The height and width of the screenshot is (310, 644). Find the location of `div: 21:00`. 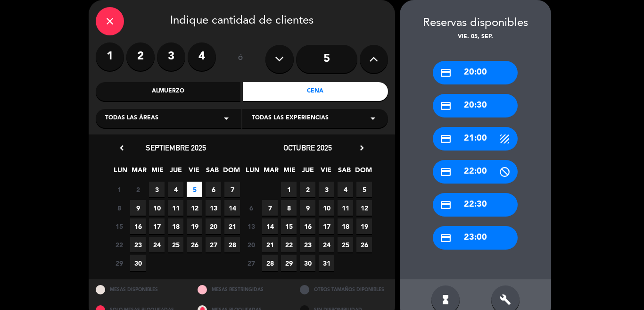

div: 21:00 is located at coordinates (475, 138).